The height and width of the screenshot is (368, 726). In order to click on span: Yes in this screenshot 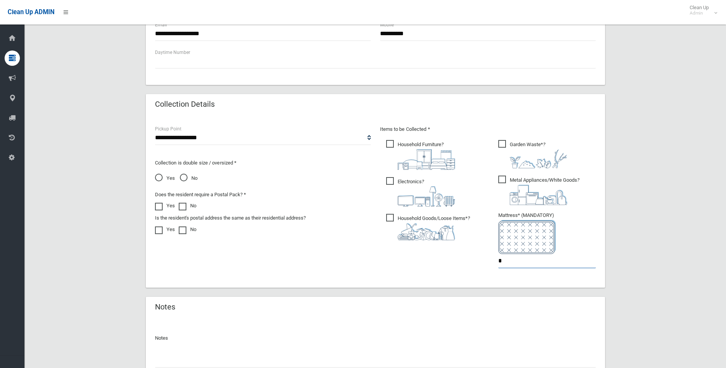, I will do `click(165, 178)`.